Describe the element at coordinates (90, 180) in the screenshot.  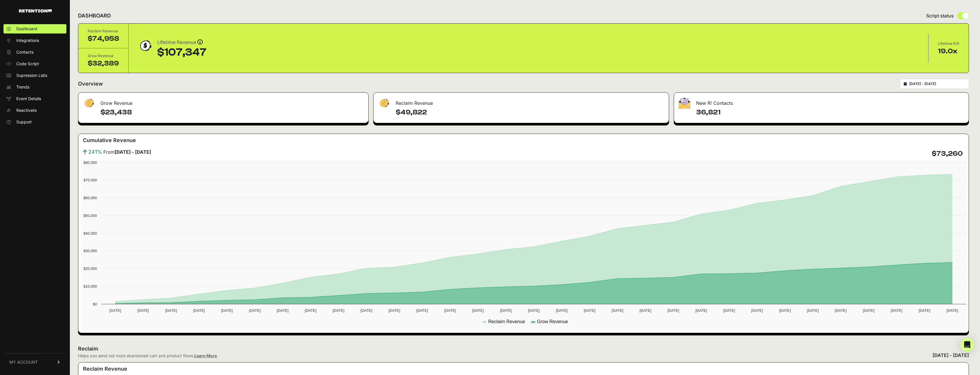
I see `text: $70,000` at that location.